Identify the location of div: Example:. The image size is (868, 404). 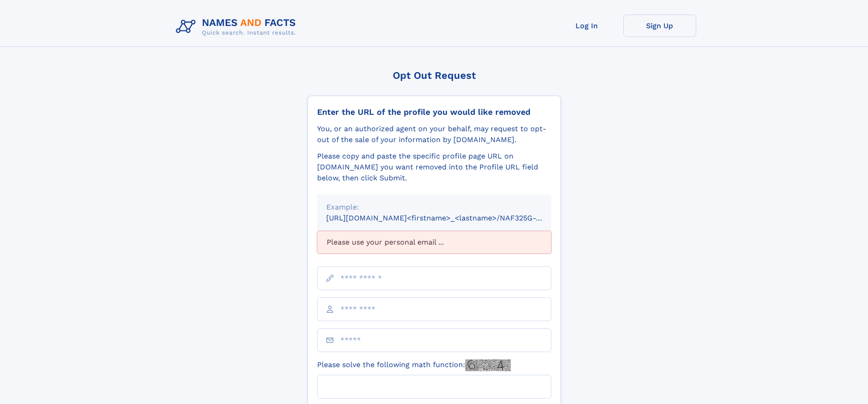
(434, 207).